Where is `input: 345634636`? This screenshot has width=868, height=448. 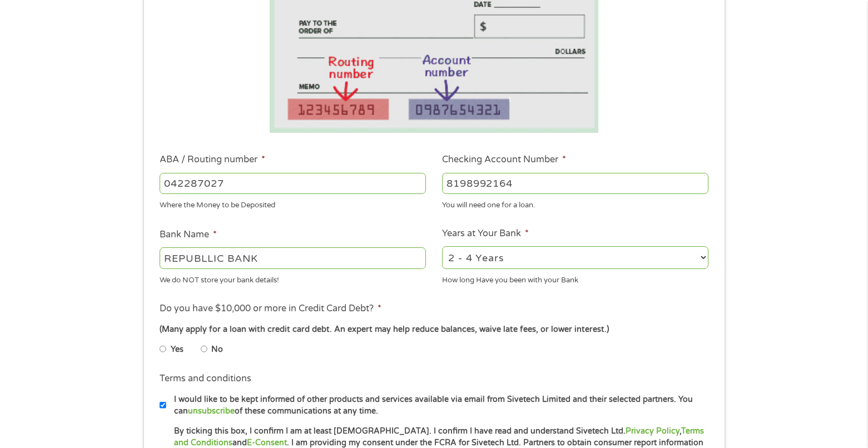
input: 345634636 is located at coordinates (575, 183).